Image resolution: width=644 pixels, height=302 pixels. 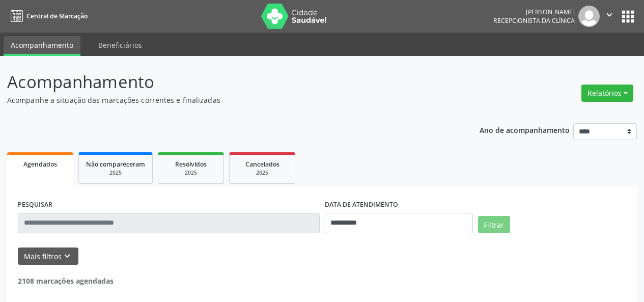 I want to click on label: DATA DE ATENDIMENTO, so click(x=362, y=205).